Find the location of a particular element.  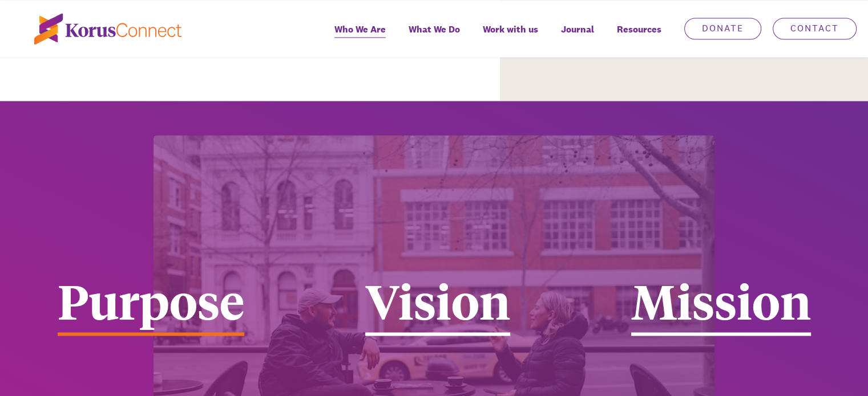

div: Mission is located at coordinates (720, 306).